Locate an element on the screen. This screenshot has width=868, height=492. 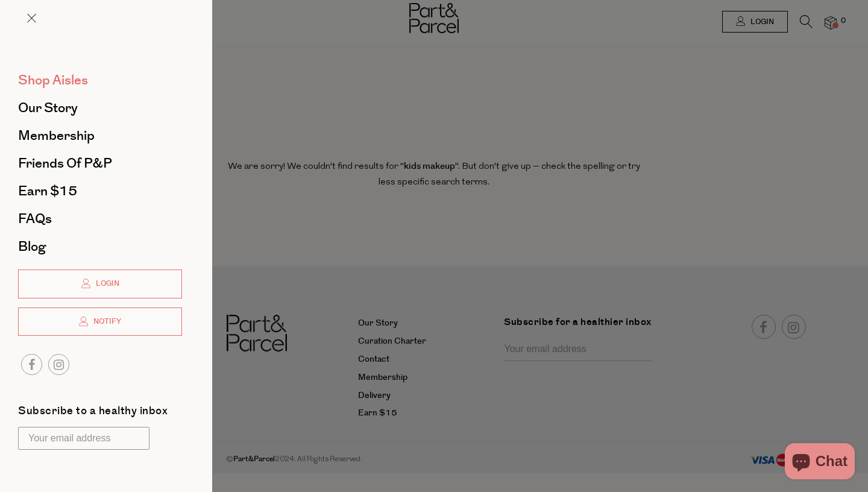
inbox-online-store-chat: Shopify online store chat is located at coordinates (820, 462).